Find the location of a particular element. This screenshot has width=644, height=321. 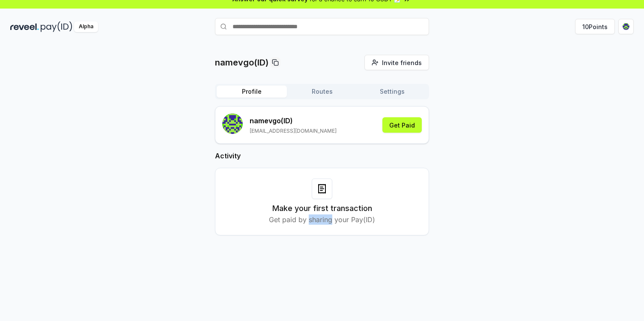

img: reveel_dark is located at coordinates (24, 27).